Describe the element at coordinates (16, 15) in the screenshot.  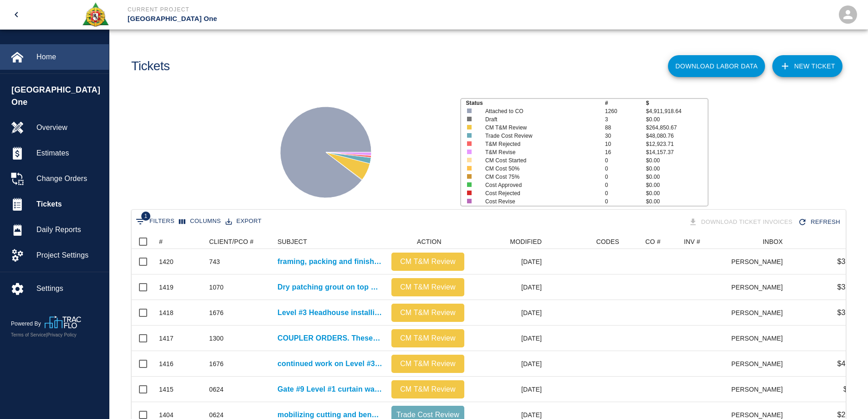
I see `button: open drawer` at that location.